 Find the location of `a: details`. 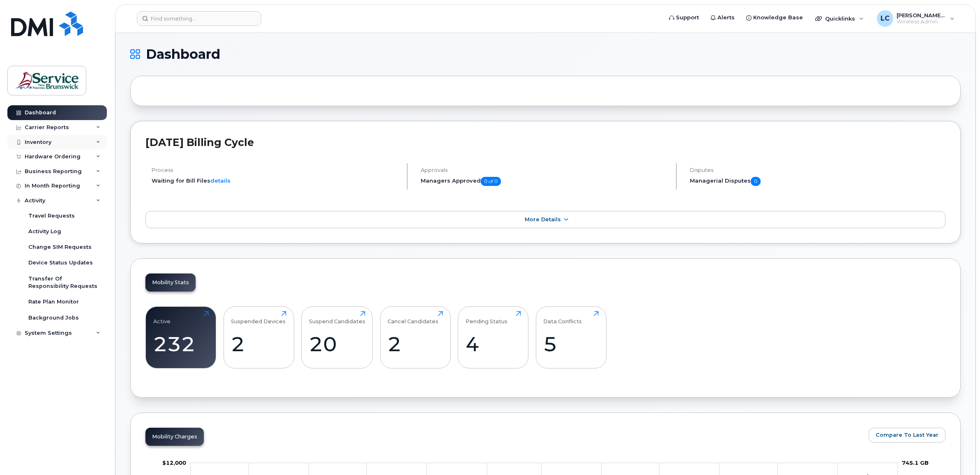

a: details is located at coordinates (220, 181).